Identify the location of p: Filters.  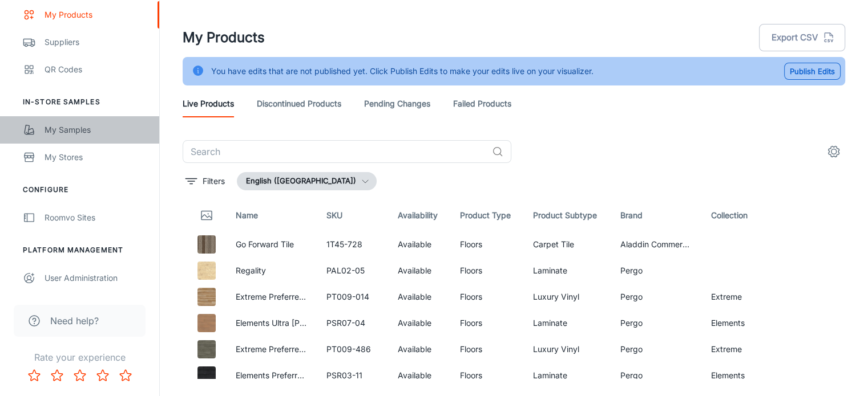
(213, 181).